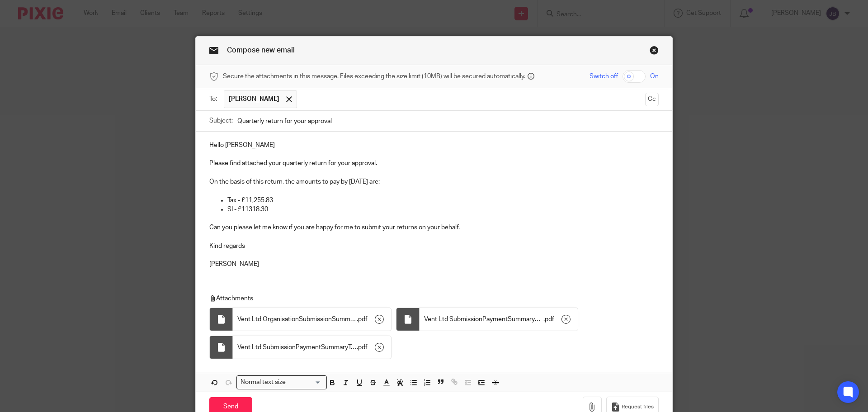 The width and height of the screenshot is (868, 412). What do you see at coordinates (427, 298) in the screenshot?
I see `p: Attachments` at bounding box center [427, 298].